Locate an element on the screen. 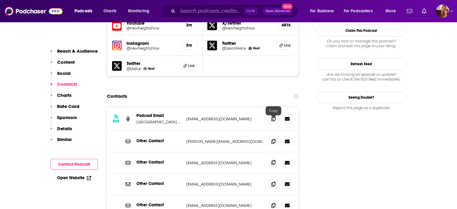 The height and width of the screenshot is (209, 457). span: For Podcasters is located at coordinates (358, 11).